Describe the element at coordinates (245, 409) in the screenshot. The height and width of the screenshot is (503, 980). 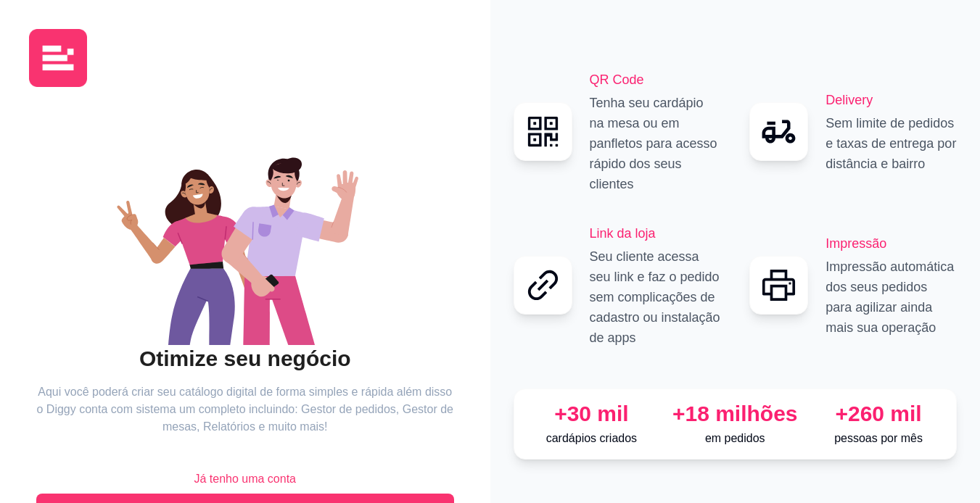
I see `article: Aqui você poderá criar seu catálogo digital de forma simples e rápida além disso o Diggy conta co...` at that location.